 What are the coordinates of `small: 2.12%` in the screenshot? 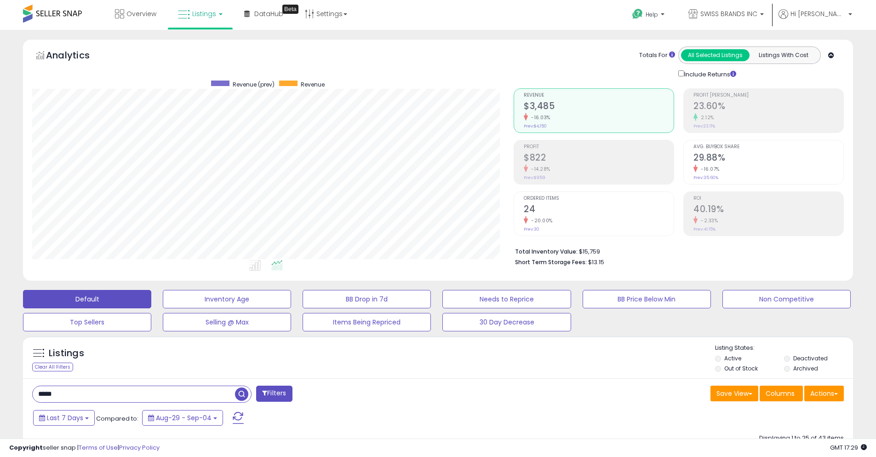 It's located at (706, 117).